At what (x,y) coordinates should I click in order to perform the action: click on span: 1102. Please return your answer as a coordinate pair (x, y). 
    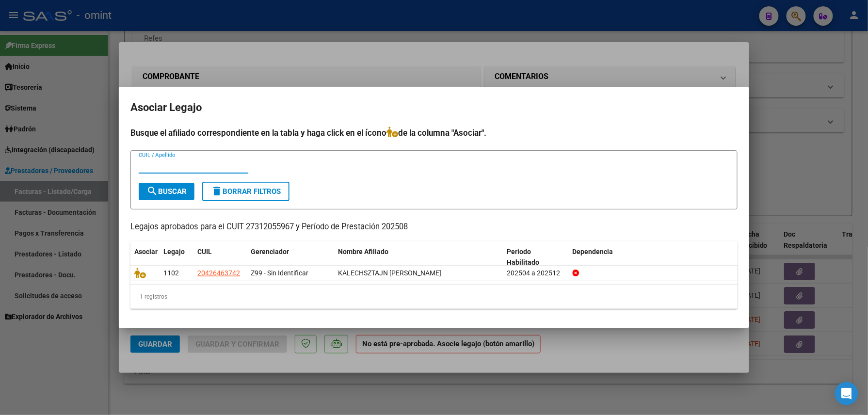
    Looking at the image, I should click on (171, 273).